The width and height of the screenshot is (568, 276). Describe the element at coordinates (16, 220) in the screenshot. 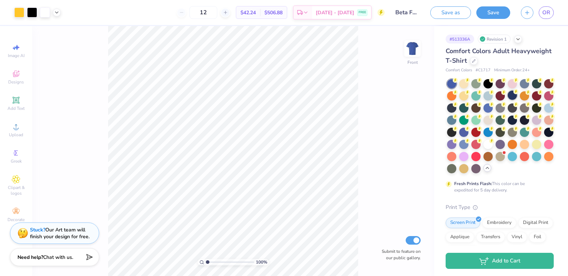

I see `span: Decorate` at that location.